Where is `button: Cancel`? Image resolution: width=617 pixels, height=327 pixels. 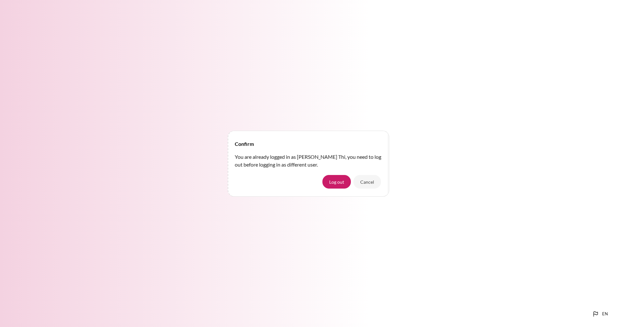 button: Cancel is located at coordinates (367, 182).